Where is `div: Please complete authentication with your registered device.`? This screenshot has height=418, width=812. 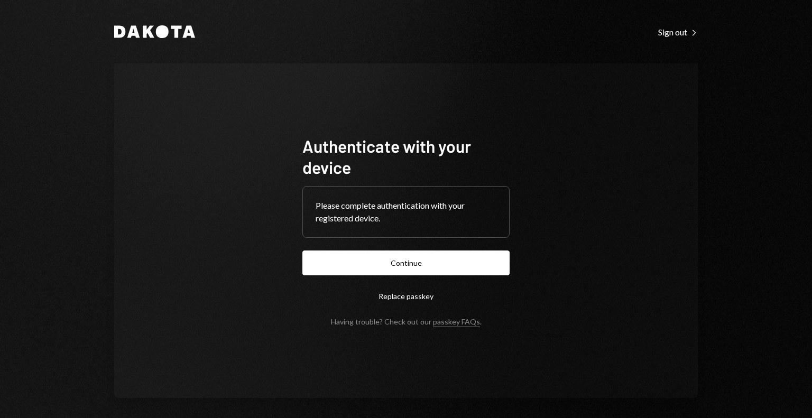
div: Please complete authentication with your registered device. is located at coordinates (406, 212).